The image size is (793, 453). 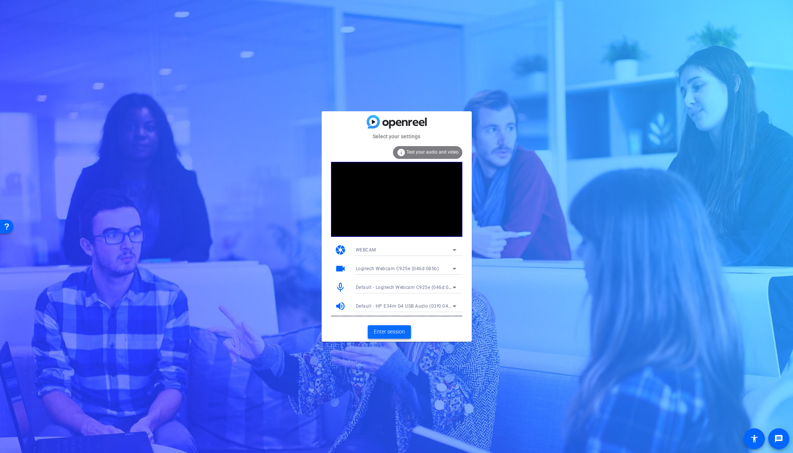 What do you see at coordinates (389, 332) in the screenshot?
I see `button: Enter session` at bounding box center [389, 332].